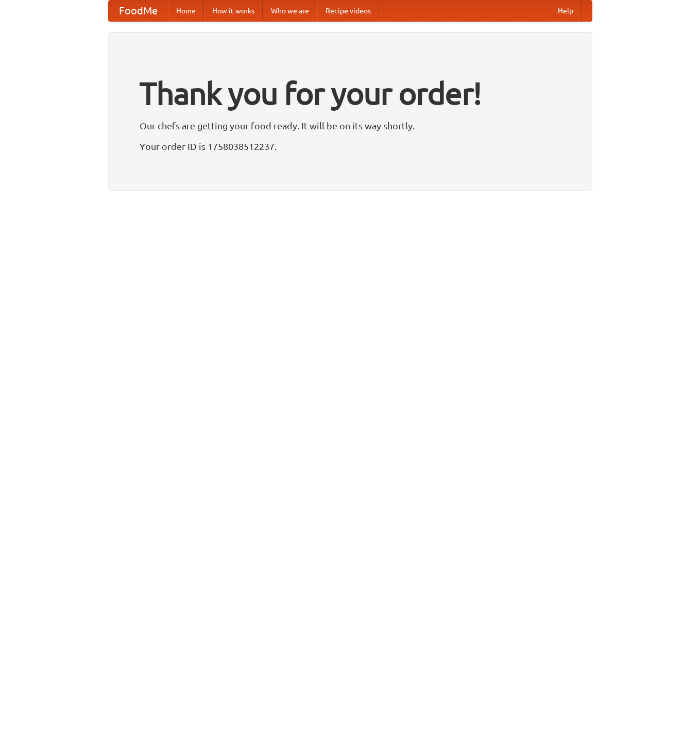 This screenshot has height=729, width=700. I want to click on a: How it works, so click(233, 11).